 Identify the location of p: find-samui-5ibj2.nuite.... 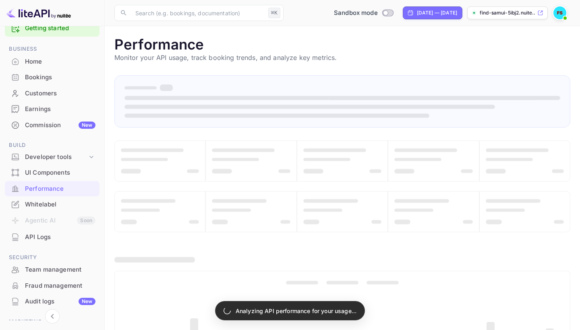
(508, 13).